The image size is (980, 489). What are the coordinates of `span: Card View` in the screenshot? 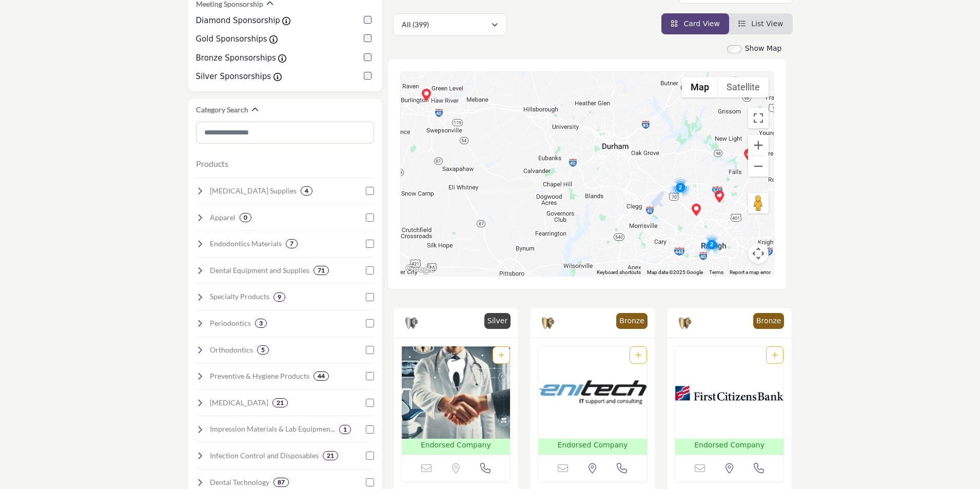 It's located at (701, 24).